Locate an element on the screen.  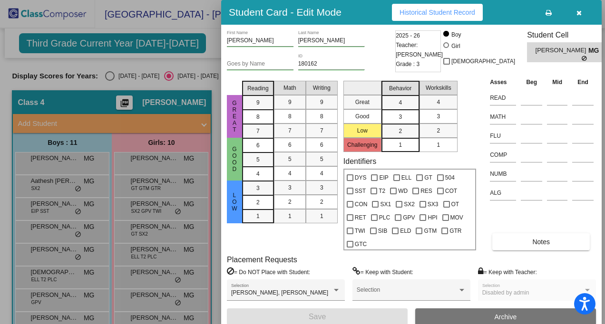
button: Notes is located at coordinates (540, 242).